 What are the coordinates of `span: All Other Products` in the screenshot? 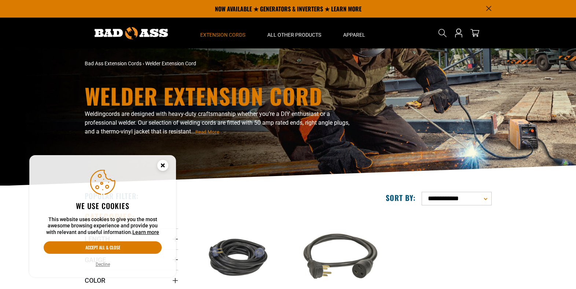 It's located at (294, 35).